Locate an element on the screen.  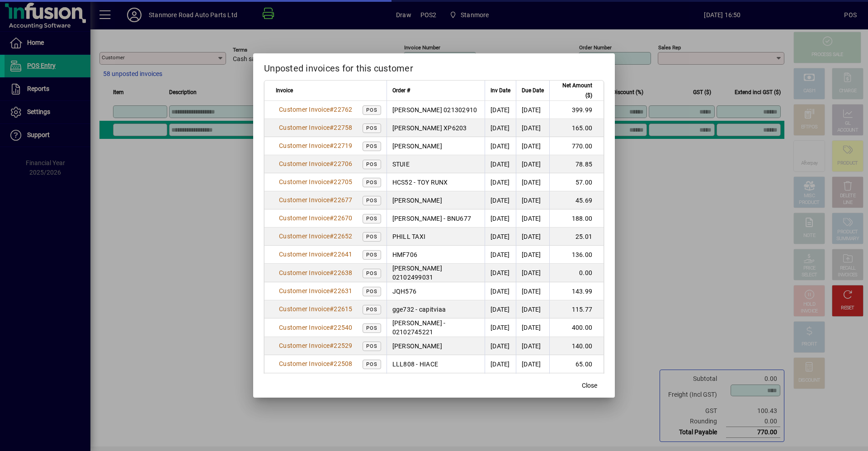
a: Customer Invoice#22719 is located at coordinates (315, 146).